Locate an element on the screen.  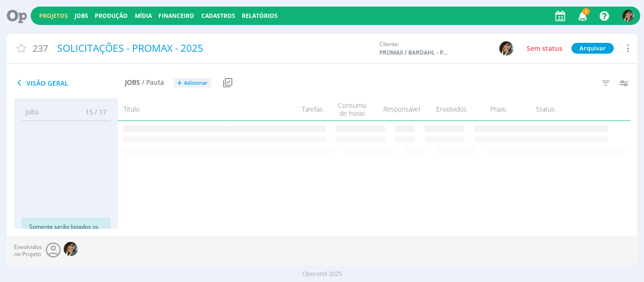
div: Consumo de horas is located at coordinates (352, 109).